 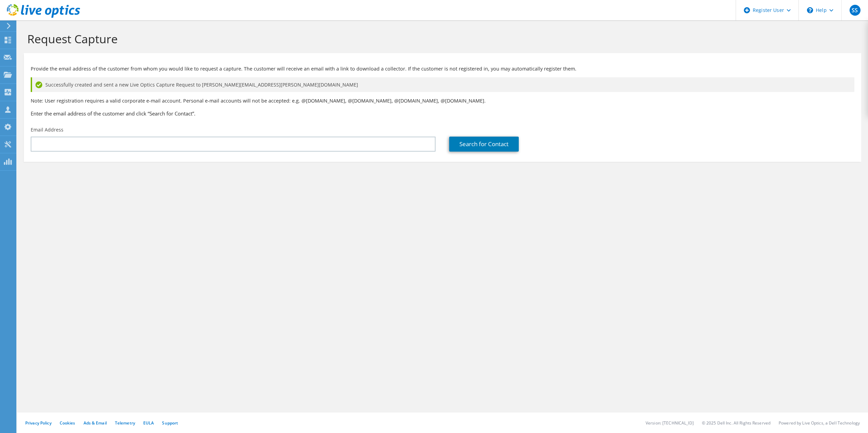 What do you see at coordinates (95, 423) in the screenshot?
I see `a: Ads & Email` at bounding box center [95, 423].